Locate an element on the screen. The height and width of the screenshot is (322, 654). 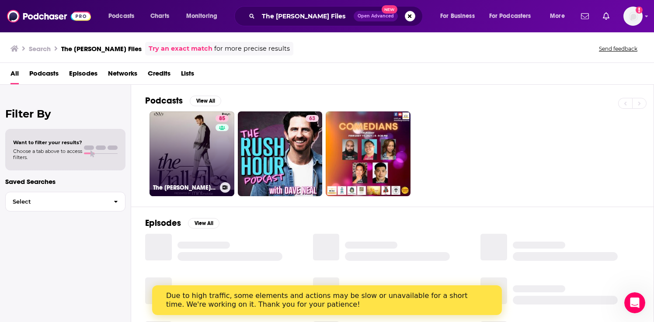
a: Episodes is located at coordinates (83, 75).